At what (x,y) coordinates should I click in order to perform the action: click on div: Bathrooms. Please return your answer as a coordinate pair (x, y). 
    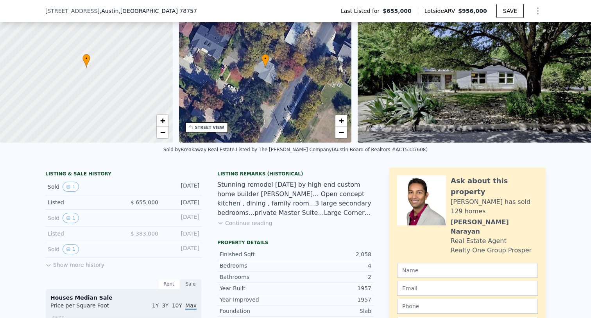
    Looking at the image, I should click on (257, 277).